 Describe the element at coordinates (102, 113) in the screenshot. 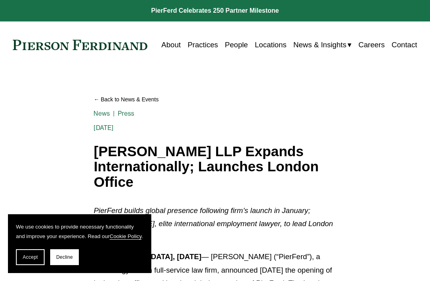

I see `a: News` at that location.